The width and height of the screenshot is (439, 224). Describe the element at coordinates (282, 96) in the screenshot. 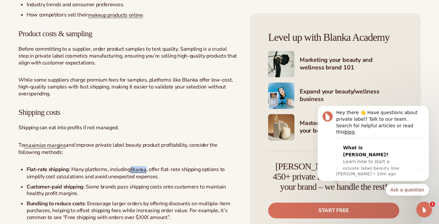

I see `img: Shopify Image 7` at that location.